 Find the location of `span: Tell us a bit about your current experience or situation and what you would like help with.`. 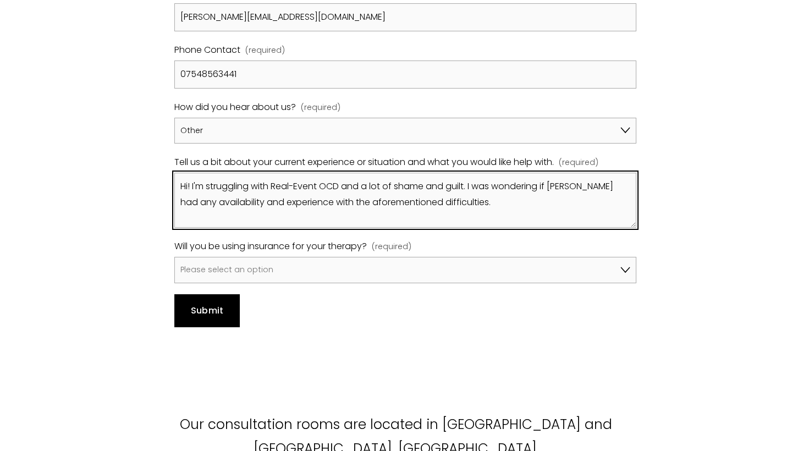

span: Tell us a bit about your current experience or situation and what you would like help with. is located at coordinates (364, 162).